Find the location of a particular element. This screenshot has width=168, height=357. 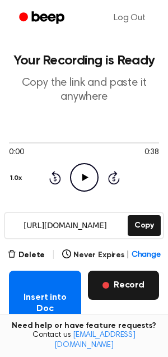

button: Delete is located at coordinates (26, 255).